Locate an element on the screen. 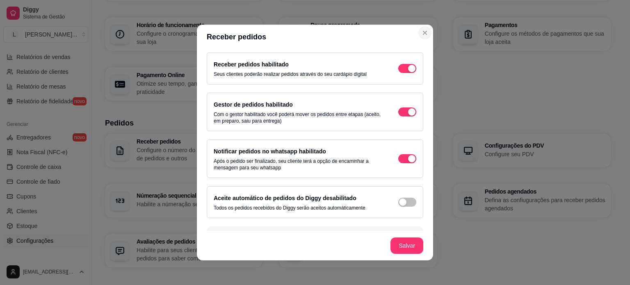 The width and height of the screenshot is (630, 285). p: Seus clientes poderão realizar pedidos através do seu cardápio digital is located at coordinates (290, 74).